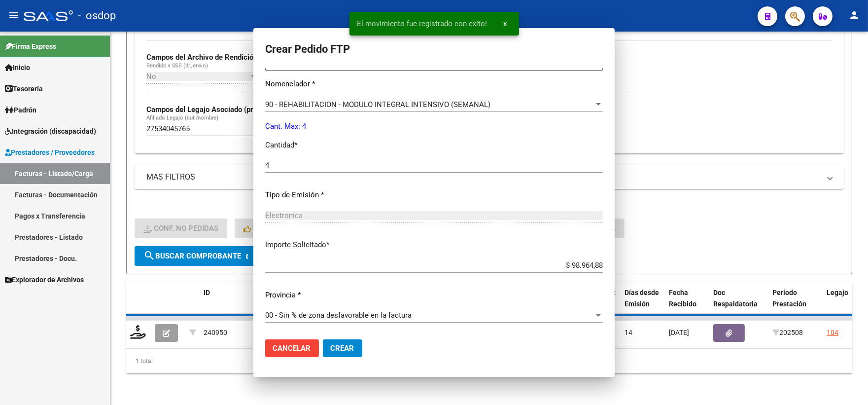 The height and width of the screenshot is (405, 868). I want to click on span: Integración (discapacidad), so click(50, 131).